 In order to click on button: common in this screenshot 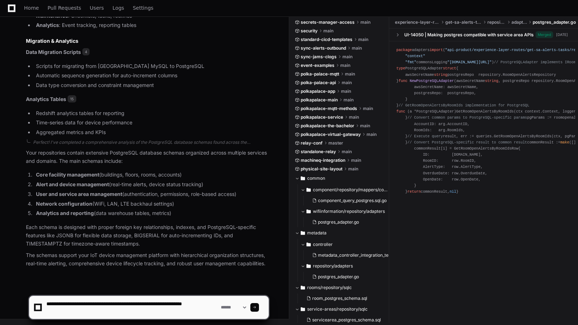, I will do `click(340, 178)`.